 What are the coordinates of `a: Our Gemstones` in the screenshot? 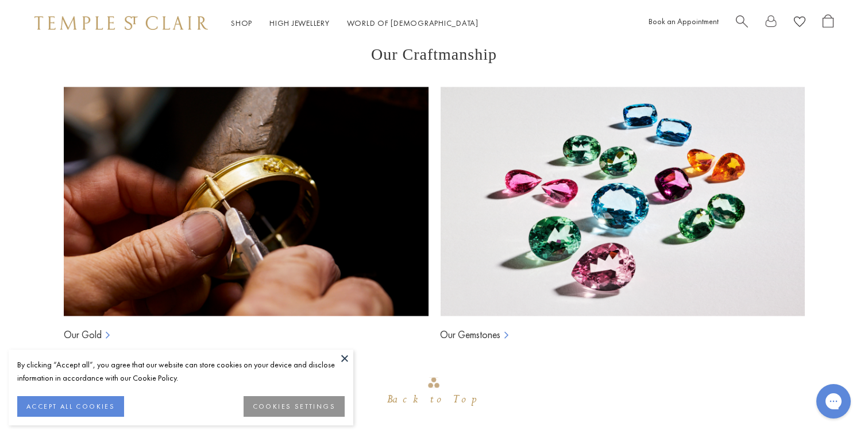 It's located at (470, 335).